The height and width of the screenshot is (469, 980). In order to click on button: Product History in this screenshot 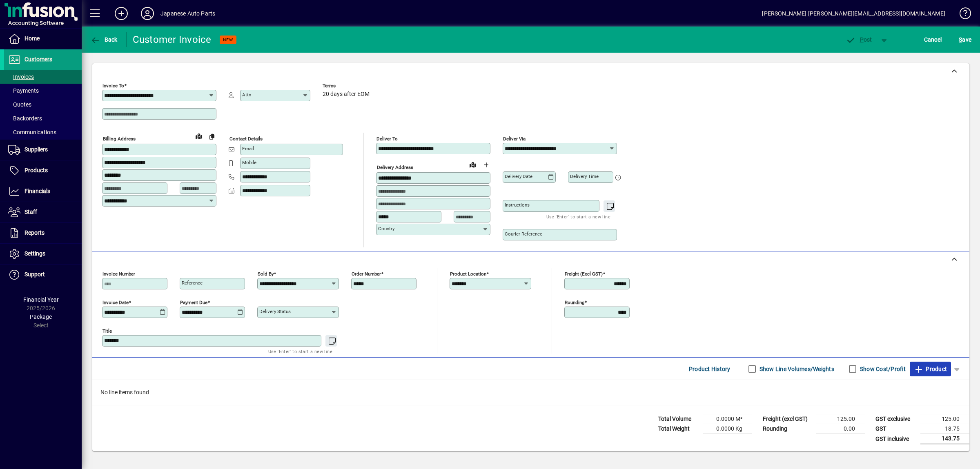, I will do `click(710, 369)`.